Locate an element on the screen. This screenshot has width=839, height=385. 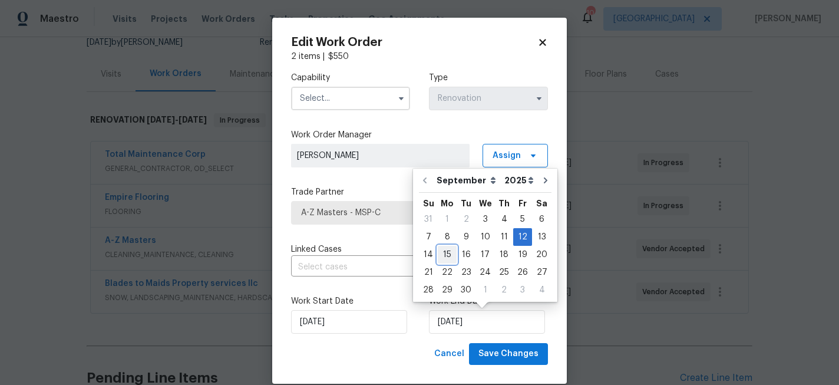
div: 18 is located at coordinates (504, 254).